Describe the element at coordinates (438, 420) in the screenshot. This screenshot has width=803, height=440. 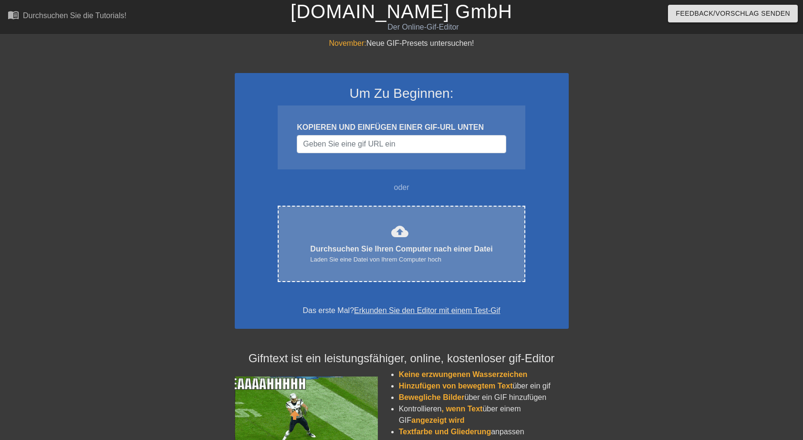
I see `span: angezeigt wird` at that location.